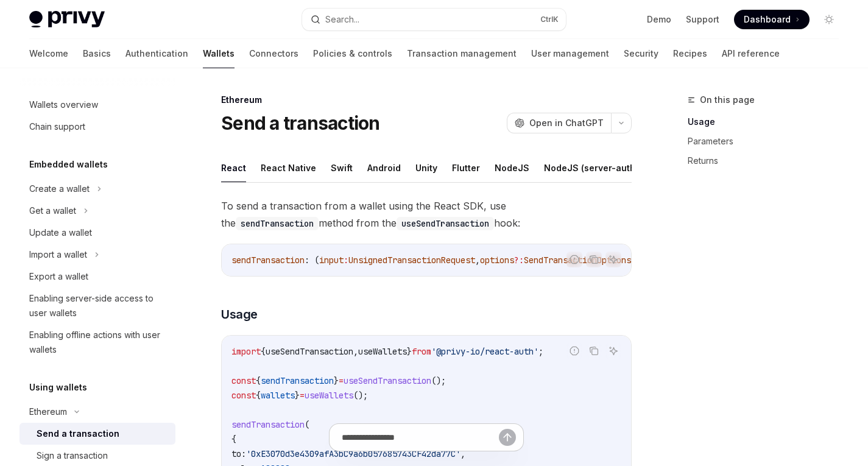 The height and width of the screenshot is (466, 868). What do you see at coordinates (61, 233) in the screenshot?
I see `div: Update a wallet` at bounding box center [61, 233].